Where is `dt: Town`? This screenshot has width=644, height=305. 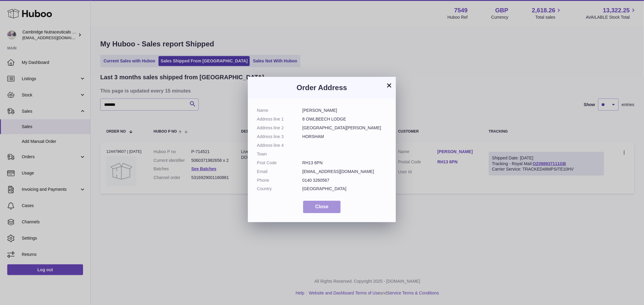 dt: Town is located at coordinates (279, 154).